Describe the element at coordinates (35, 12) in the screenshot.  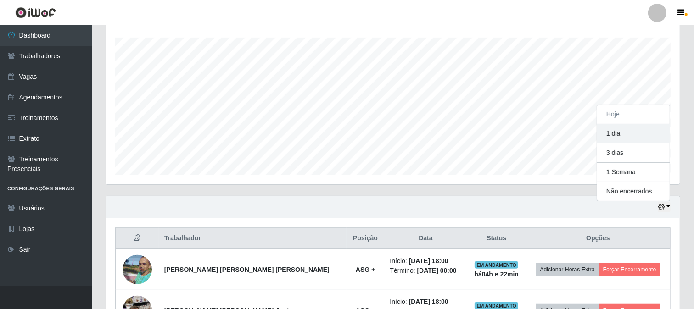
I see `img: CoreUI Logo` at that location.